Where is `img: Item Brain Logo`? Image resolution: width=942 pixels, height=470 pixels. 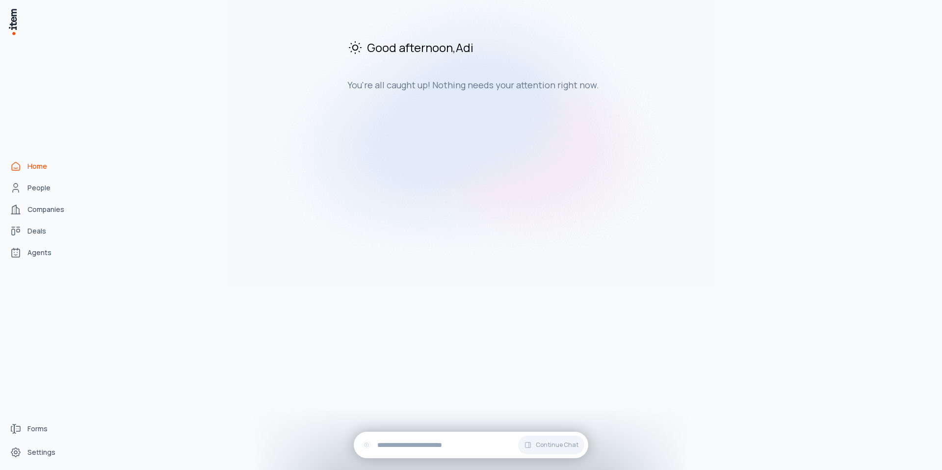
img: Item Brain Logo is located at coordinates (13, 22).